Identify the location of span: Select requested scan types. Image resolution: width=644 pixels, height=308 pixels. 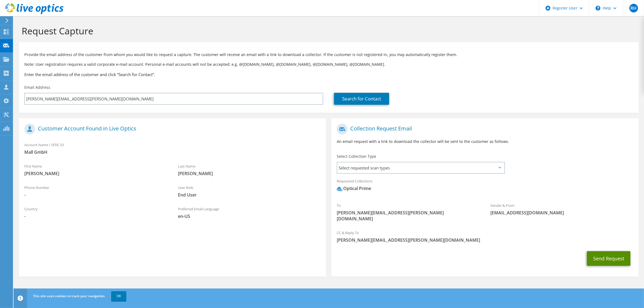
(421, 168).